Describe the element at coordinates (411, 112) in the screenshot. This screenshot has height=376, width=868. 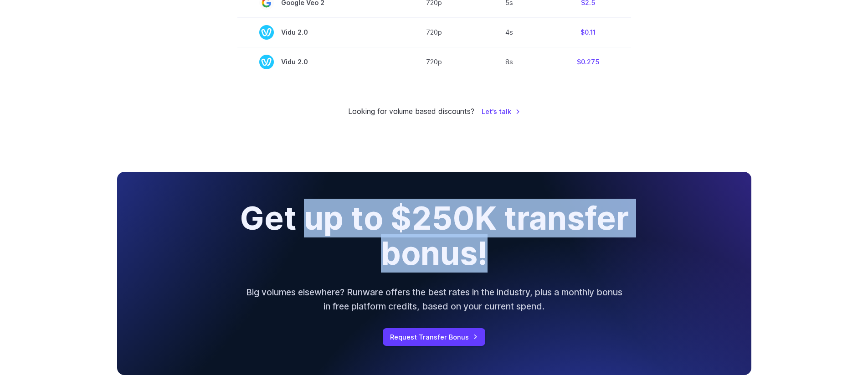
I see `small: Looking for volume based discounts?` at that location.